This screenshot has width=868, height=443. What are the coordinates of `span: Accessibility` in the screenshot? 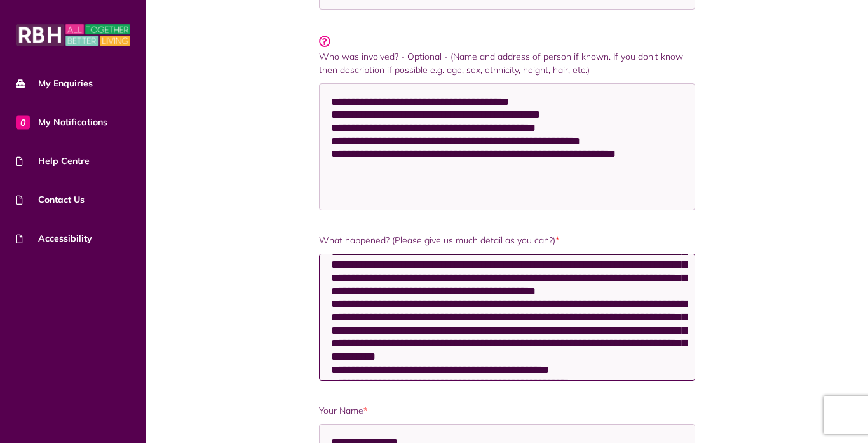 It's located at (54, 238).